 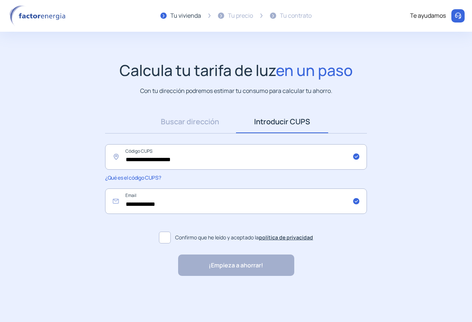 What do you see at coordinates (236, 91) in the screenshot?
I see `p: Con tu dirección podremos estimar tu consumo para calcular tu ahorro.` at bounding box center [236, 91].